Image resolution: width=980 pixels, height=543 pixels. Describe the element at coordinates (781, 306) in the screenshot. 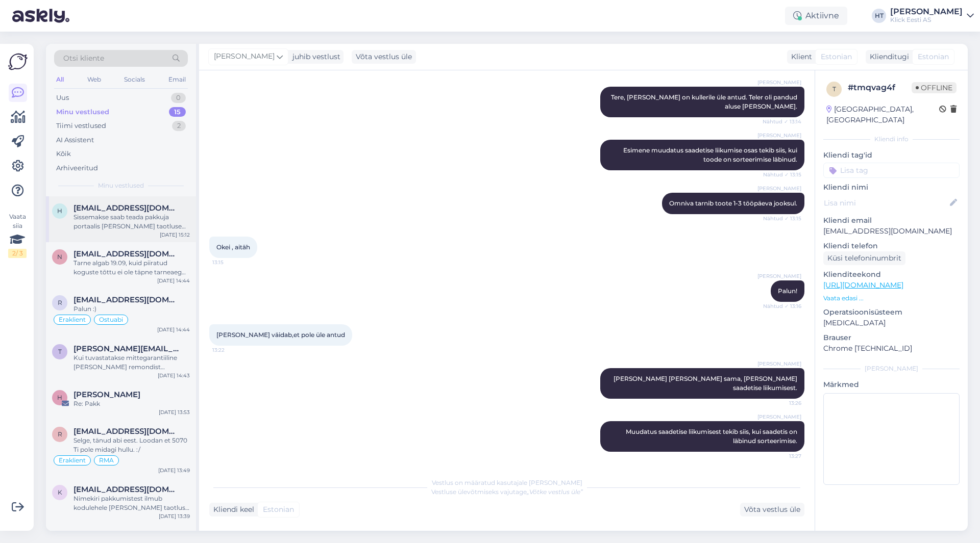

I see `span: Nähtud ✓ 13:16` at that location.